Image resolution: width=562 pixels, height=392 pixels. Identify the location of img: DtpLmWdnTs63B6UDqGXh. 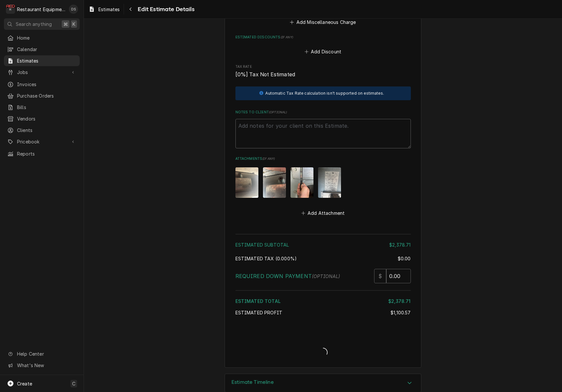
(247, 183).